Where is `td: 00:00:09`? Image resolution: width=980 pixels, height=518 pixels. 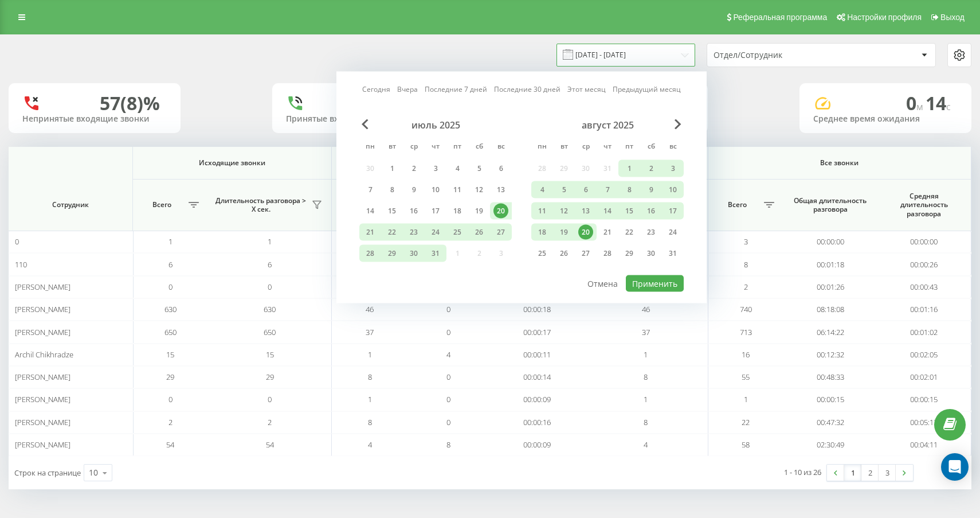 td: 00:00:09 is located at coordinates (537, 444).